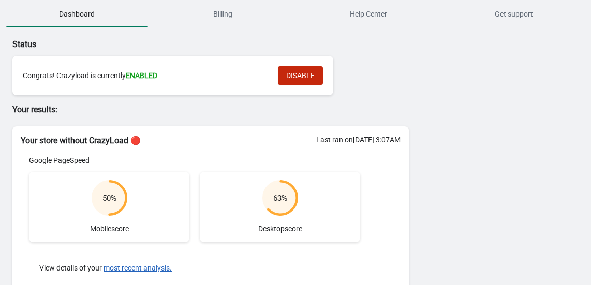  I want to click on div: Congrats! Crazyload is currently, so click(145, 75).